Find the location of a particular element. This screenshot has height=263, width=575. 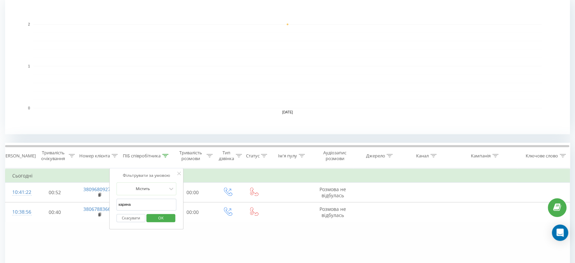

span: OK is located at coordinates (161, 217).